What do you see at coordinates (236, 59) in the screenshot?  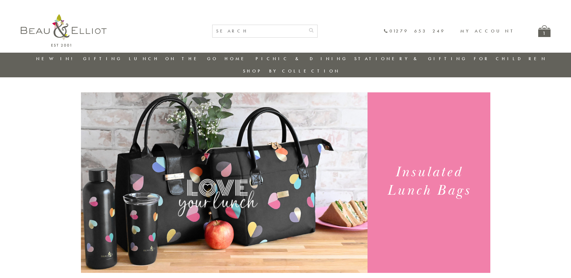 I see `a: Home` at bounding box center [236, 59].